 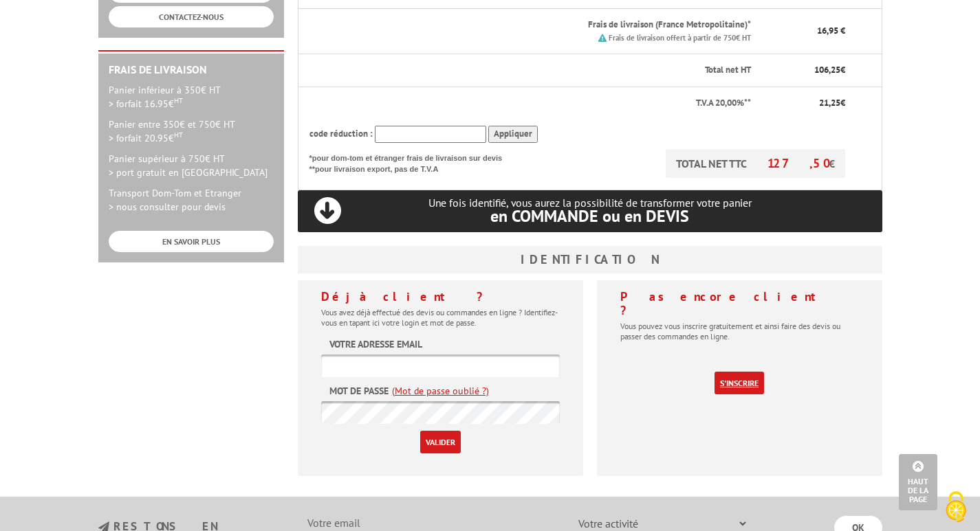 I want to click on a: CONTACTEZ-NOUS, so click(x=192, y=17).